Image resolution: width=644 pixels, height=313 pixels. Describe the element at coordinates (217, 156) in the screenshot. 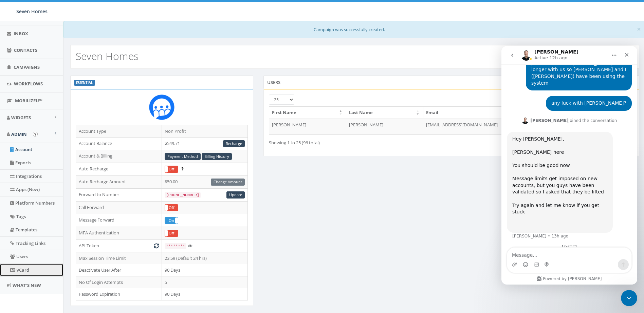

I see `a: Billing History` at that location.